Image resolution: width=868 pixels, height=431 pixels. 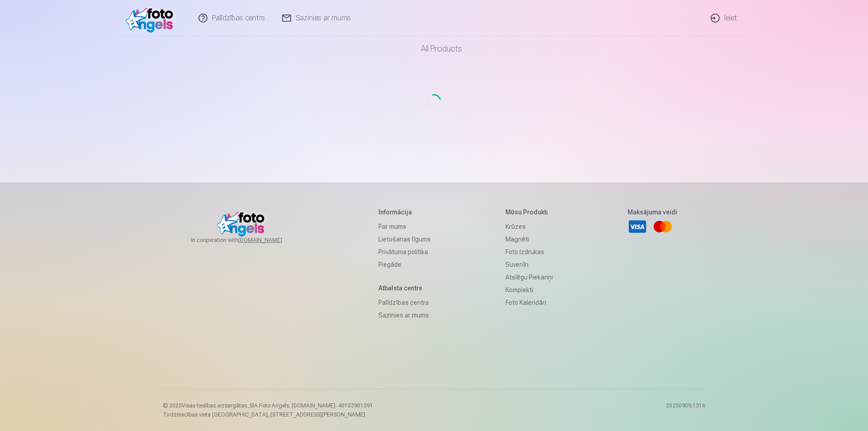 I want to click on a: Visa, so click(x=638, y=226).